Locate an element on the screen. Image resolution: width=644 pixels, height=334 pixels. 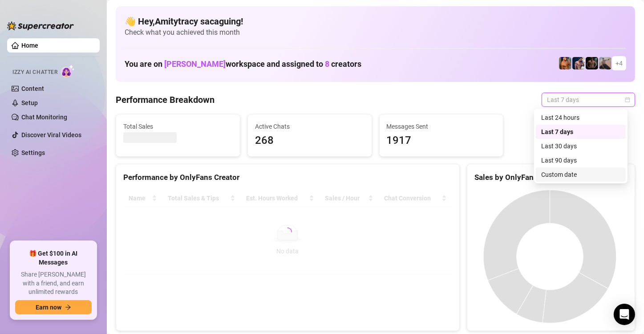
div: Performance by OnlyFans Creator is located at coordinates (287, 177).